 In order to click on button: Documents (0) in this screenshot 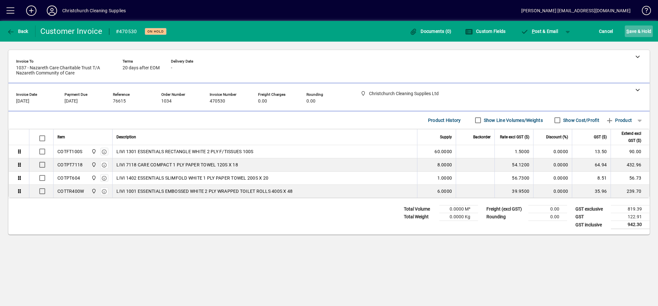, I will do `click(431, 31)`.